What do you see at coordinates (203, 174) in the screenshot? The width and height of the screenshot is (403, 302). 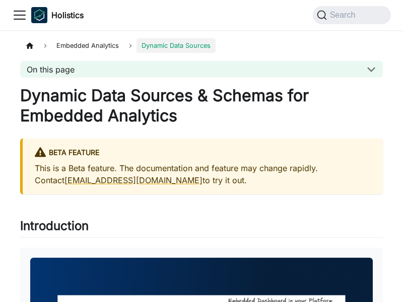 I see `p: This is a Beta feature. The documentation and feature may change rapidly. Contact to try it out.` at bounding box center [203, 174].